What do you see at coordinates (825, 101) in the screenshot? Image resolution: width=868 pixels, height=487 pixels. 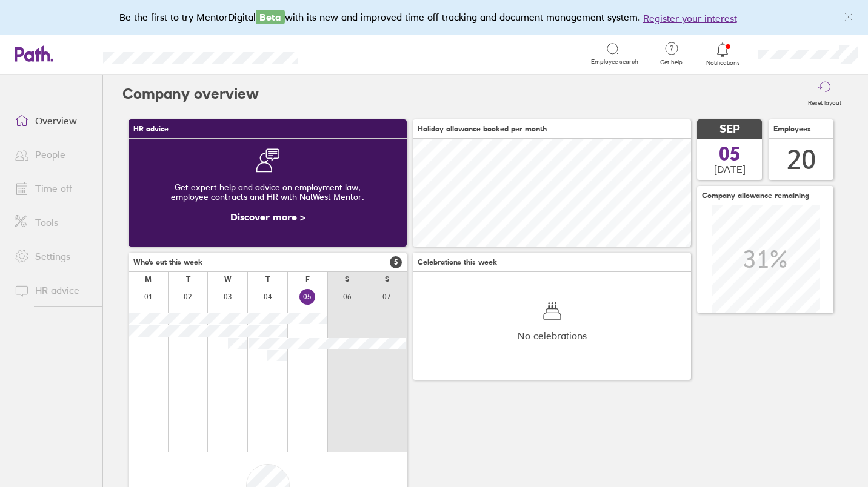 I see `label: Reset layout` at bounding box center [825, 101].